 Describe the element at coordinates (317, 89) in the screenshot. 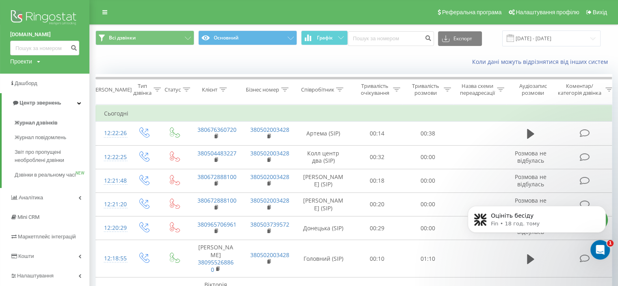

I see `div: Співробітник` at that location.